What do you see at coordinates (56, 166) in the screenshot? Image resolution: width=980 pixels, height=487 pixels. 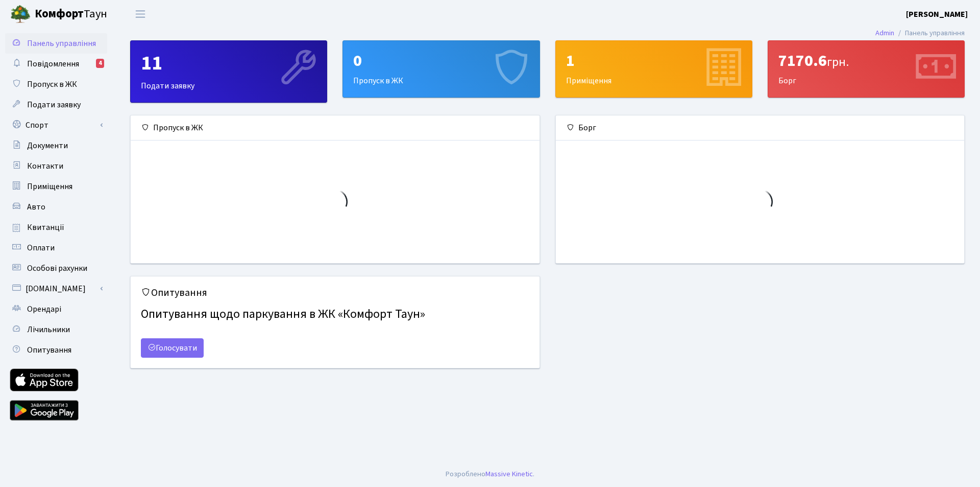 I see `a: Контакти` at bounding box center [56, 166].